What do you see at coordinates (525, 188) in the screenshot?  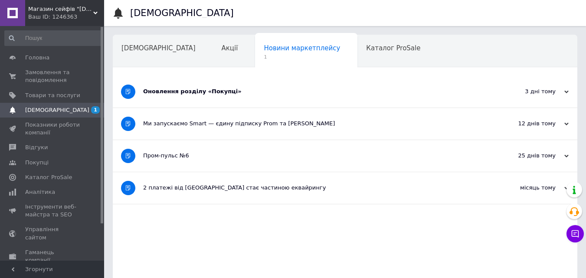 I see `div: місяць тому` at bounding box center [525, 188].